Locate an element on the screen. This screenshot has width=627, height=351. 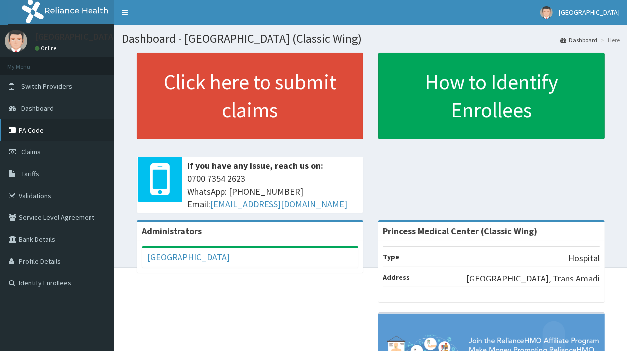
span: Claims is located at coordinates (31, 152).